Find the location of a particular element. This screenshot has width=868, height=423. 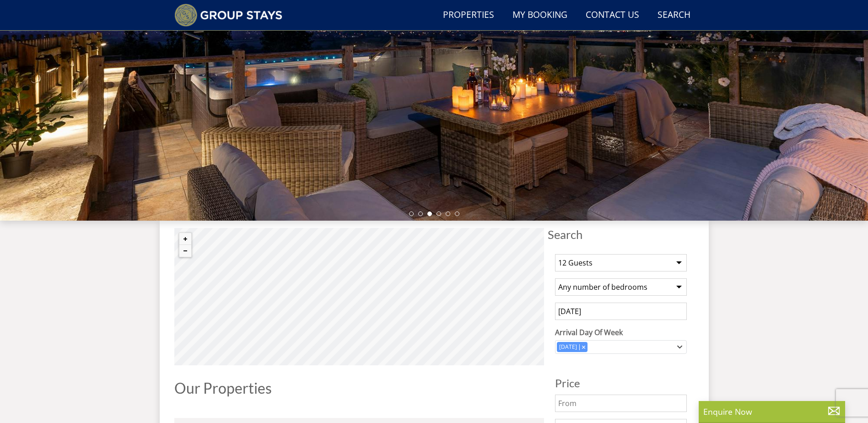

img: Group Stays is located at coordinates (228, 15).